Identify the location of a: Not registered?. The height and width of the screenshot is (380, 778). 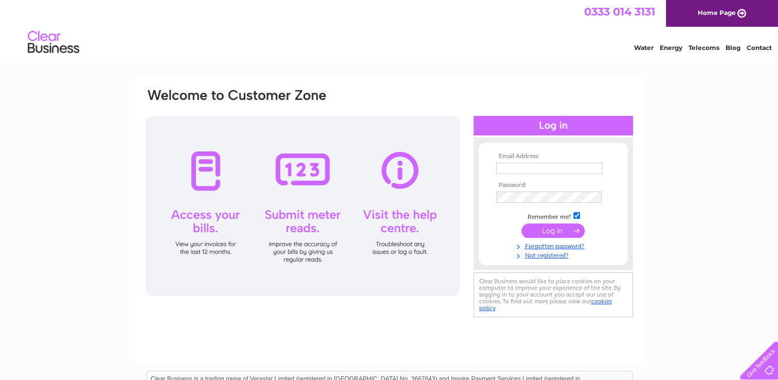
(554, 254).